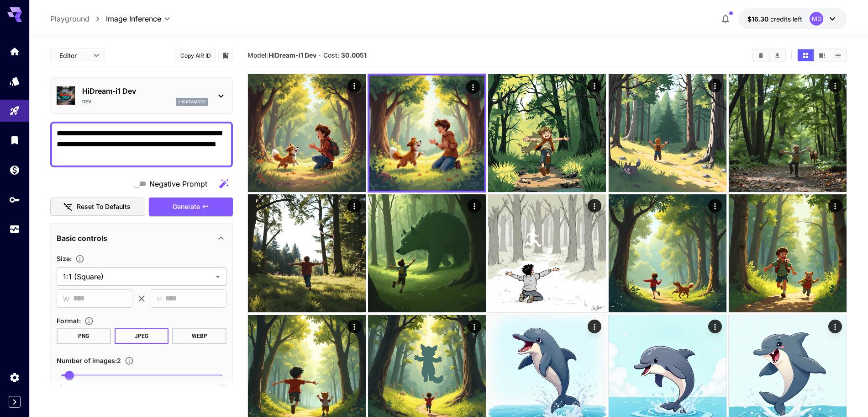  Describe the element at coordinates (186, 207) in the screenshot. I see `span: Generate` at that location.